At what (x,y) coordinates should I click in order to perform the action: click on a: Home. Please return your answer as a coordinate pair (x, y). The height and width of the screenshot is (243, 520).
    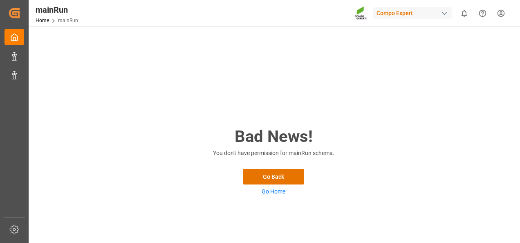
    Looking at the image, I should click on (42, 20).